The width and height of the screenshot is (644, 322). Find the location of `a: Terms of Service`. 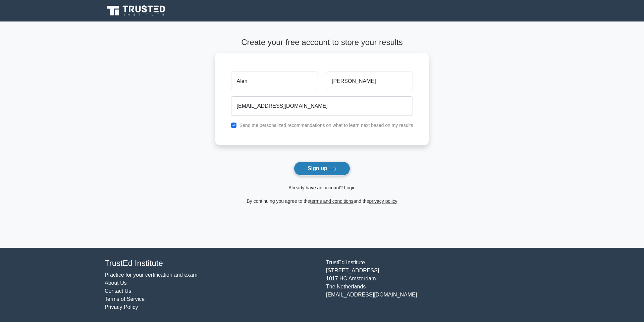

a: Terms of Service is located at coordinates (124, 299).